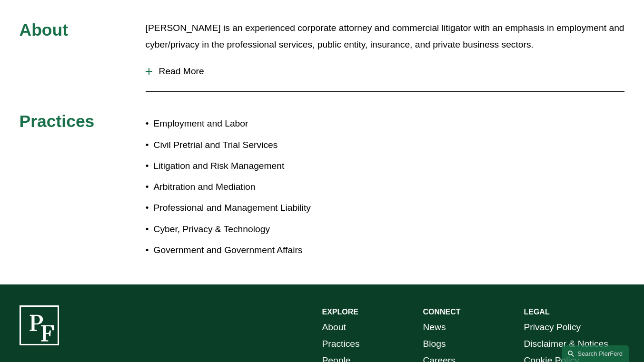 The height and width of the screenshot is (362, 644). I want to click on a: Privacy Policy, so click(552, 327).